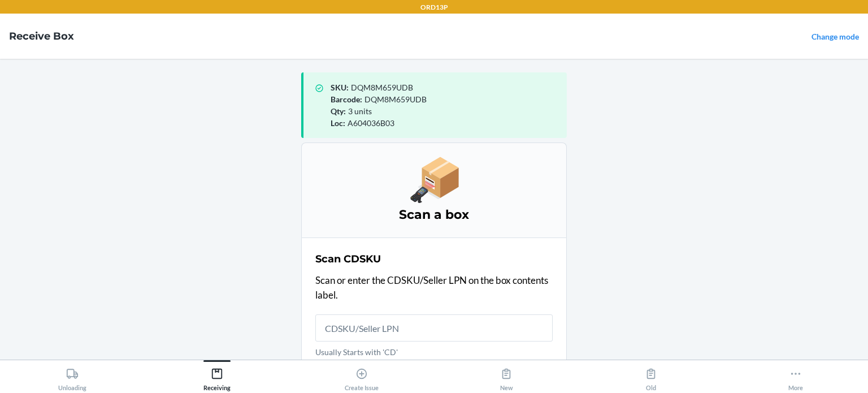 Image resolution: width=868 pixels, height=393 pixels. I want to click on p: Usually Starts with 'CD', so click(434, 352).